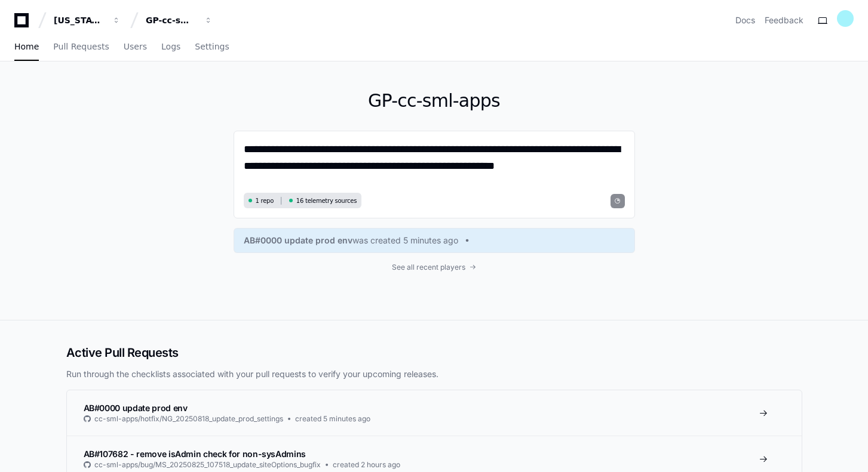 This screenshot has width=868, height=472. Describe the element at coordinates (326, 201) in the screenshot. I see `span: 16 telemetry sources` at that location.